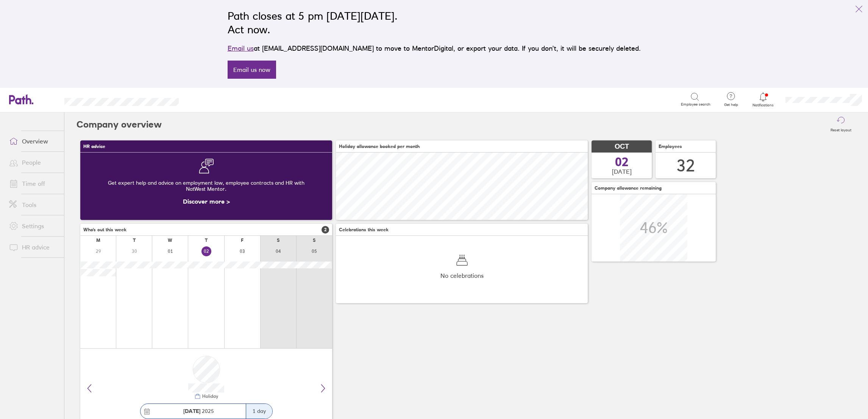  I want to click on div: Get expert help and advice on employment law, employee contracts and HR with NatWest Mentor., so click(206, 186).